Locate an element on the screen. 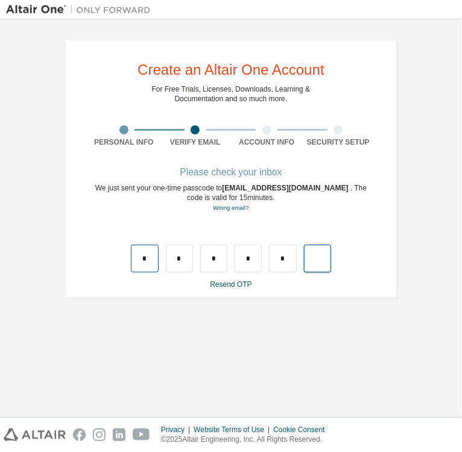 This screenshot has height=452, width=462. a: Go back to the registration form is located at coordinates (230, 207).